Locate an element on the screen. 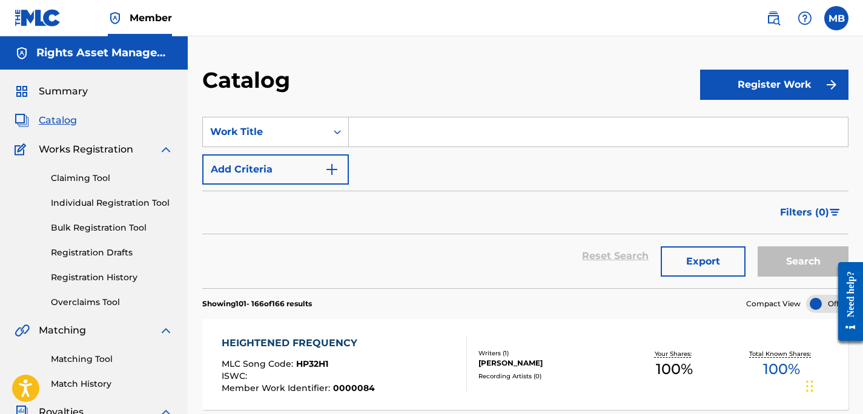 This screenshot has height=414, width=863. img: Works Registration is located at coordinates (22, 150).